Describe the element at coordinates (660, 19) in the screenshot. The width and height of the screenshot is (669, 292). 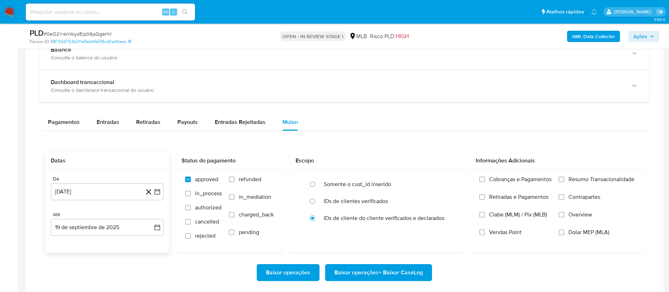
I see `span: 3.160.0` at that location.